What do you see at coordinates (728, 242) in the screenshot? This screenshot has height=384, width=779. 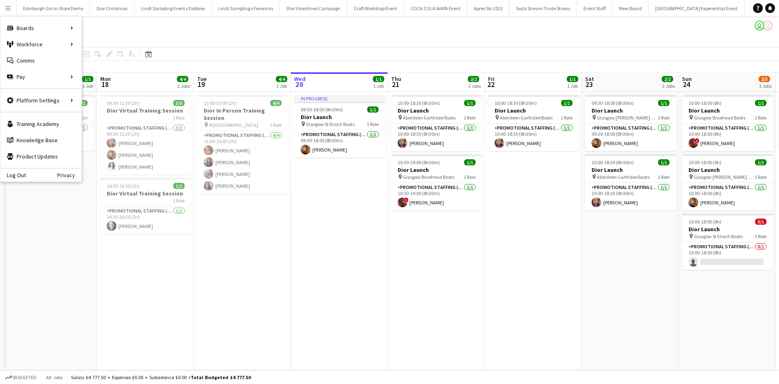 I see `app-job-card: 10:00-18:00 (8h)0/1Dior Launch Glasgow St Enoch Boots1 RolePromotional Staffing (Sales Staff)0/11...` at bounding box center [728, 242].